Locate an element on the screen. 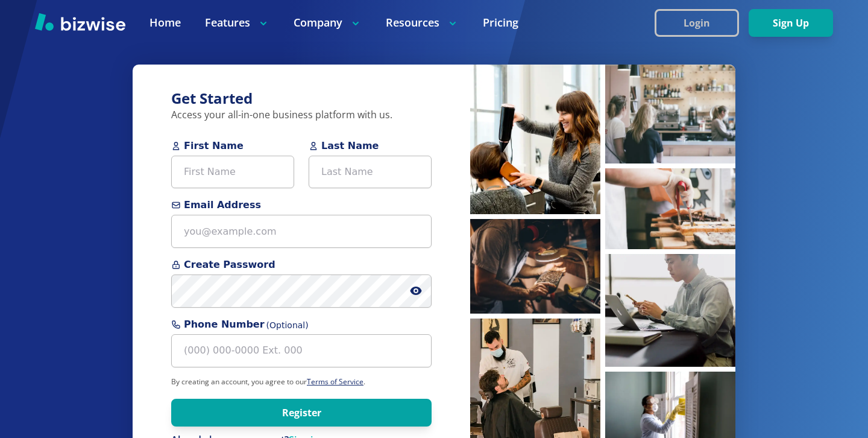 The height and width of the screenshot is (438, 868). img: People waiting at coffee bar is located at coordinates (670, 114).